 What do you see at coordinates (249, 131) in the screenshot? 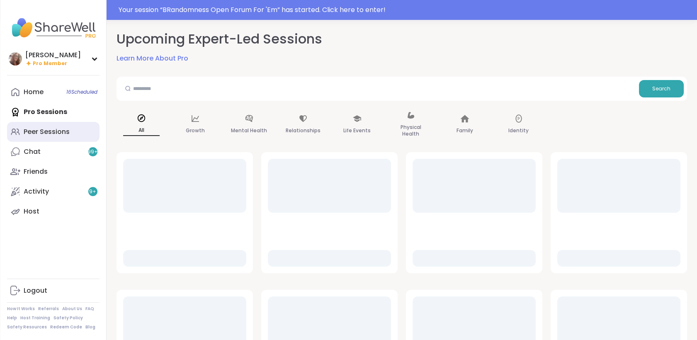
I see `p: Mental Health` at bounding box center [249, 131].